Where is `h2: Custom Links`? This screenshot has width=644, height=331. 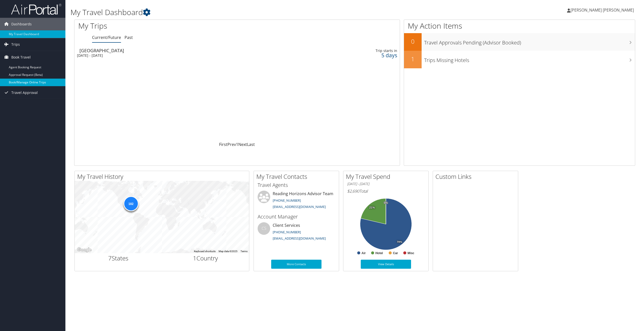 h2: Custom Links is located at coordinates (477, 177).